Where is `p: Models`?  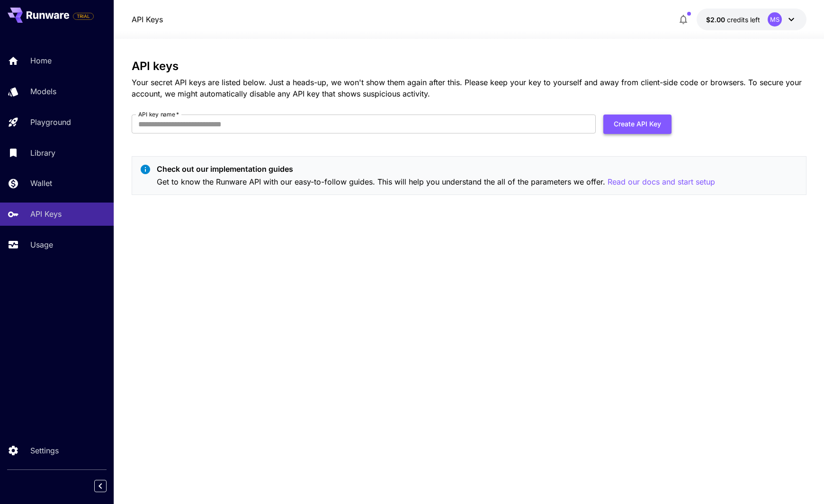 p: Models is located at coordinates (43, 91).